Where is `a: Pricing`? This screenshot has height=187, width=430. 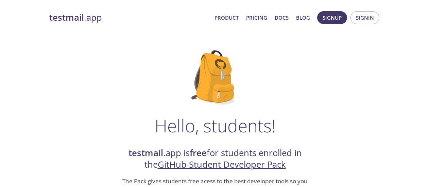 a: Pricing is located at coordinates (257, 18).